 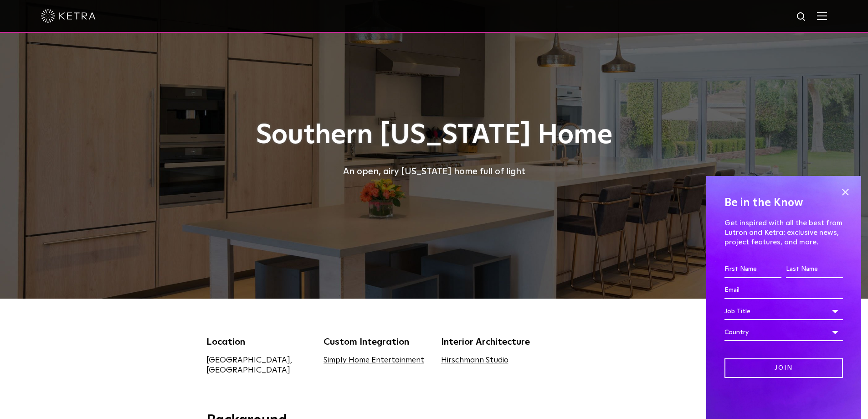 What do you see at coordinates (493, 342) in the screenshot?
I see `div: Interior Architecture` at bounding box center [493, 342].